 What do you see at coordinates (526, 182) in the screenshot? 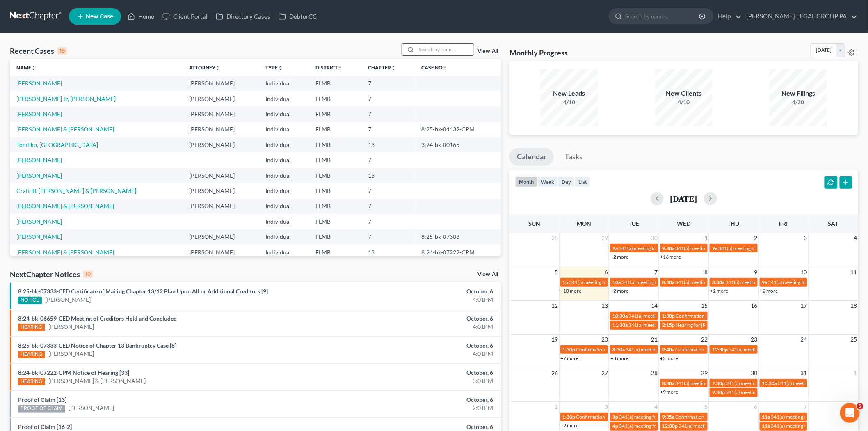
I see `button: month` at bounding box center [526, 182].